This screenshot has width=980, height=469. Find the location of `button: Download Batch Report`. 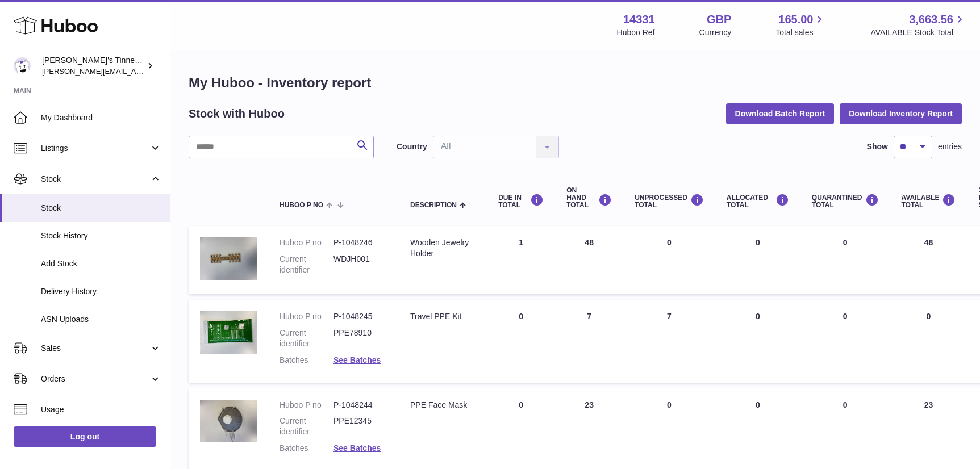

button: Download Batch Report is located at coordinates (779, 113).